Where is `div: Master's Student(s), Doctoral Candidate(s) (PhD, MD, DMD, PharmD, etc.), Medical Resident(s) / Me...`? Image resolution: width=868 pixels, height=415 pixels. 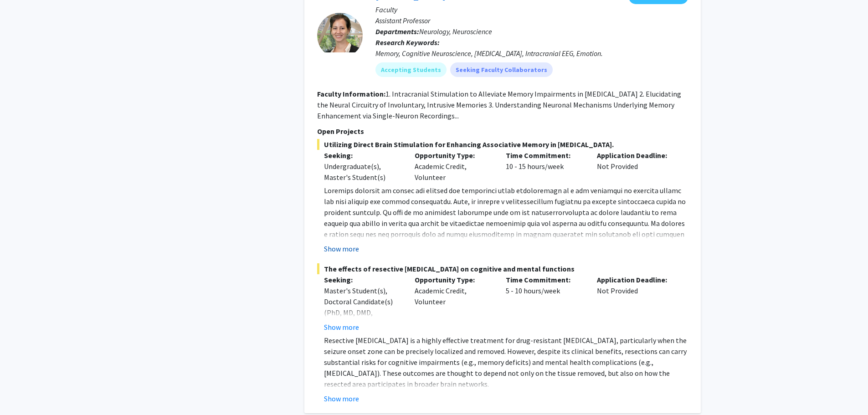
div: Master's Student(s), Doctoral Candidate(s) (PhD, MD, DMD, PharmD, etc.), Medical Resident(s) / Me... is located at coordinates (363, 318).